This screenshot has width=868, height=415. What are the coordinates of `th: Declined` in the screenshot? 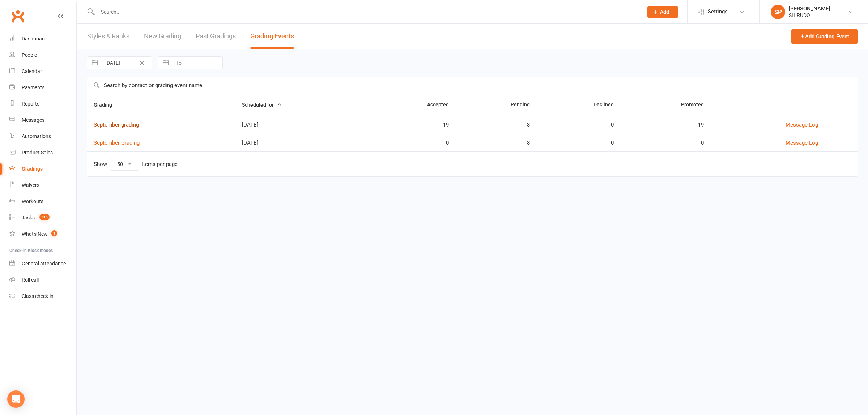 It's located at (578, 104).